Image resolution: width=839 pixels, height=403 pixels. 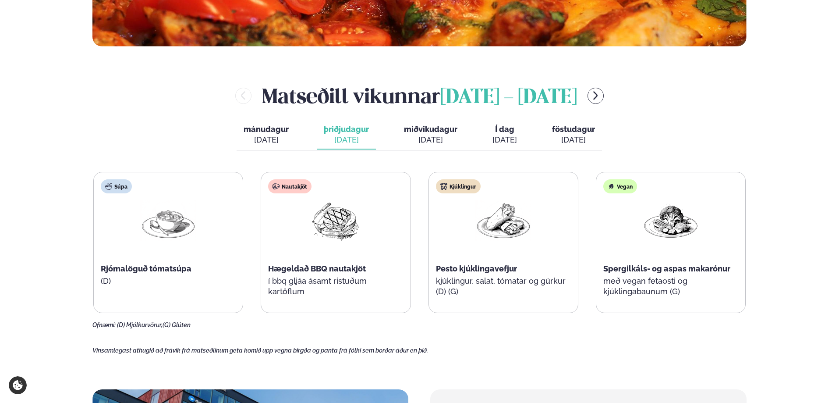 I want to click on p: með vegan fetaosti og kjúklingabaunum (G), so click(x=671, y=286).